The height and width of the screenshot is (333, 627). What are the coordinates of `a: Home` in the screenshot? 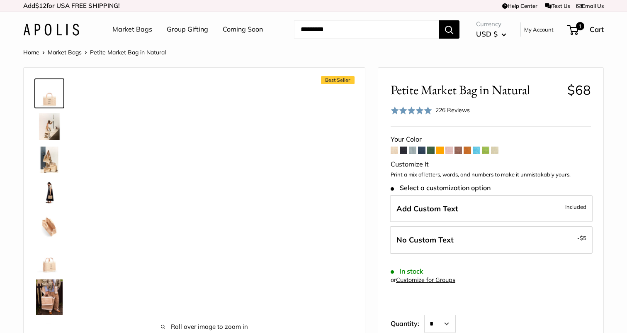 It's located at (31, 52).